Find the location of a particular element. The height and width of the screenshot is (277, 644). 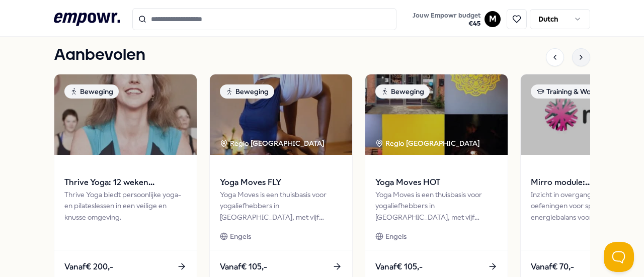

button: M is located at coordinates (492, 19).